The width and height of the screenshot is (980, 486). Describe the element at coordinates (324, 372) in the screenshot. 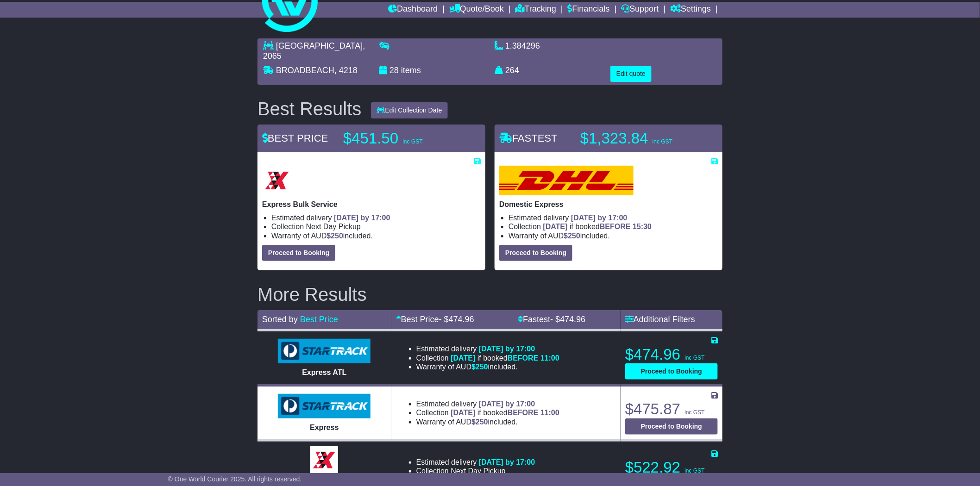

I see `span: Express ATL` at that location.